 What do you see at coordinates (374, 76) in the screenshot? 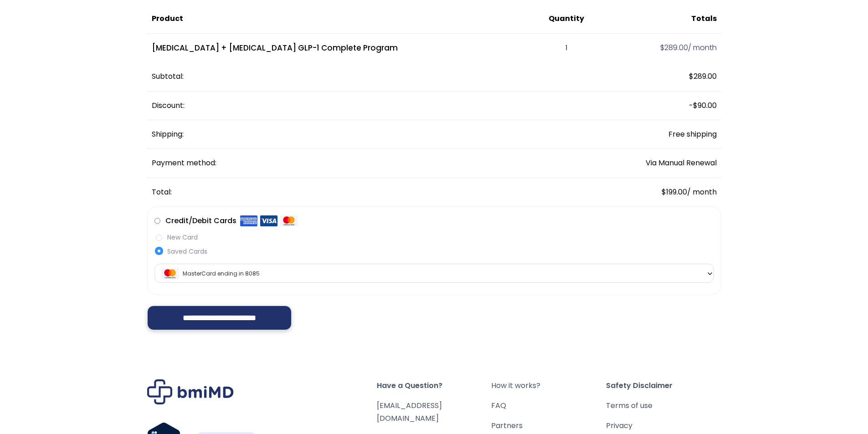
I see `th: Subtotal:` at bounding box center [374, 76].